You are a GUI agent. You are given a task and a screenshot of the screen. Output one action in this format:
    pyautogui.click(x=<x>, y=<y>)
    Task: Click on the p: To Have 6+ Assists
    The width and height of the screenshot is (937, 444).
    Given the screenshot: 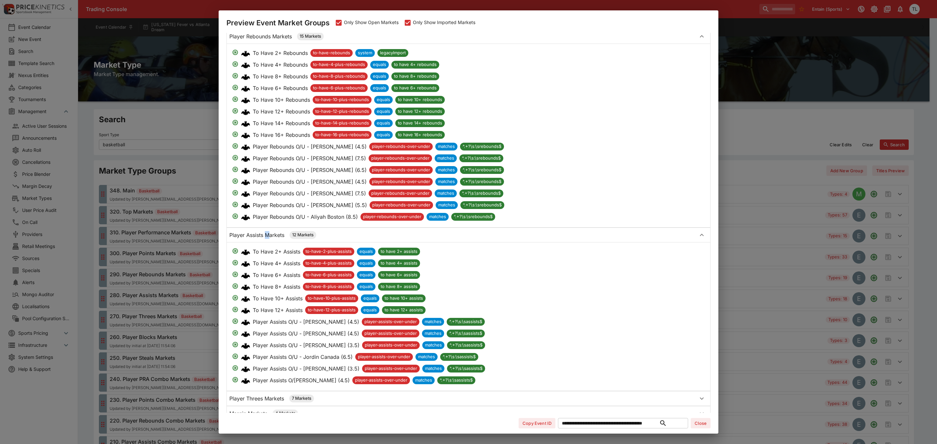 What is the action you would take?
    pyautogui.click(x=277, y=276)
    